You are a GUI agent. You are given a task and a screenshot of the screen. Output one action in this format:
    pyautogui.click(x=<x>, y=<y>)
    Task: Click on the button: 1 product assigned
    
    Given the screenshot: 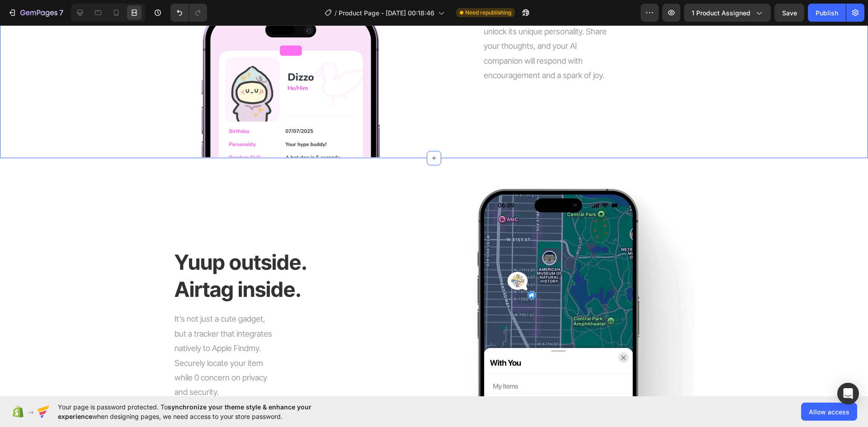 What is the action you would take?
    pyautogui.click(x=727, y=13)
    